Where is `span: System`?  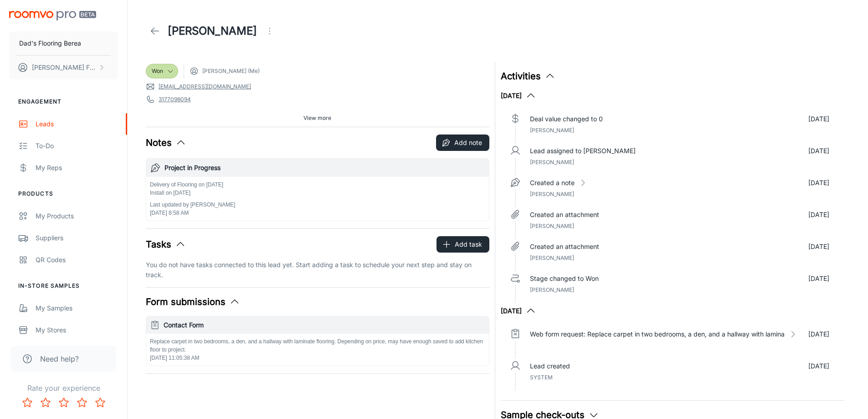
span: System is located at coordinates (542, 377).